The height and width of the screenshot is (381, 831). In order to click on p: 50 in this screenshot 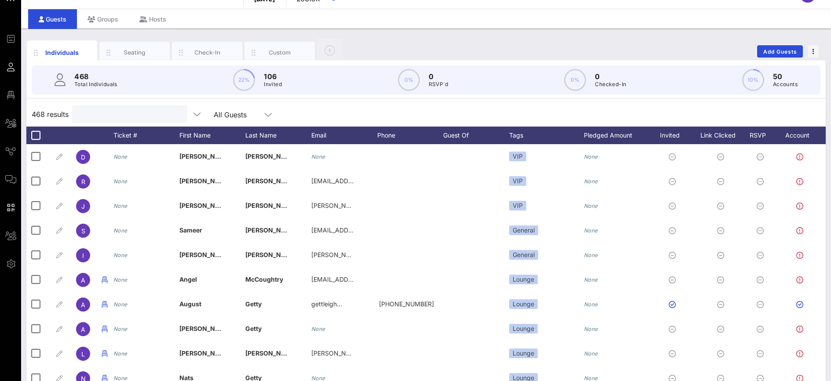, I will do `click(785, 76)`.